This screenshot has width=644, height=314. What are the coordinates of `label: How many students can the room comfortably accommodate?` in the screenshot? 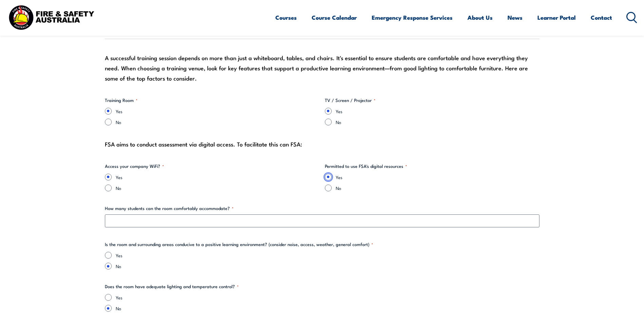 It's located at (322, 208).